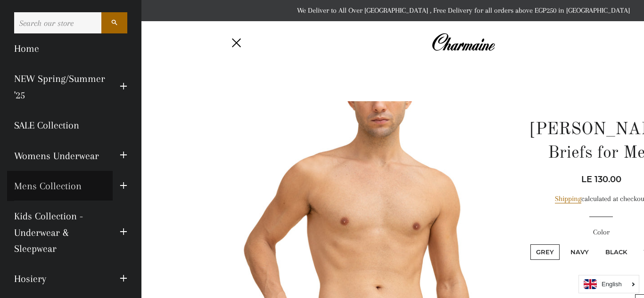  Describe the element at coordinates (545, 252) in the screenshot. I see `label: Grey` at that location.